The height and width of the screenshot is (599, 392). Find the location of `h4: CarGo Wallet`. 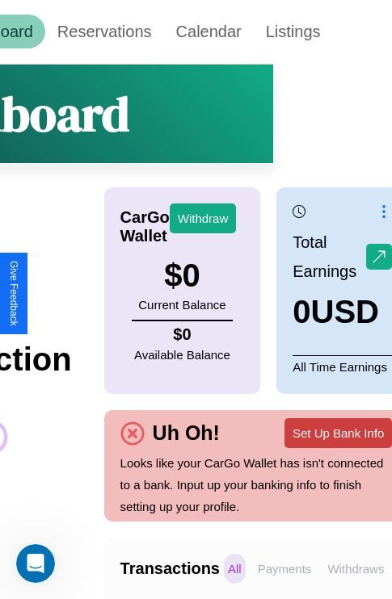

h4: CarGo Wallet is located at coordinates (145, 227).